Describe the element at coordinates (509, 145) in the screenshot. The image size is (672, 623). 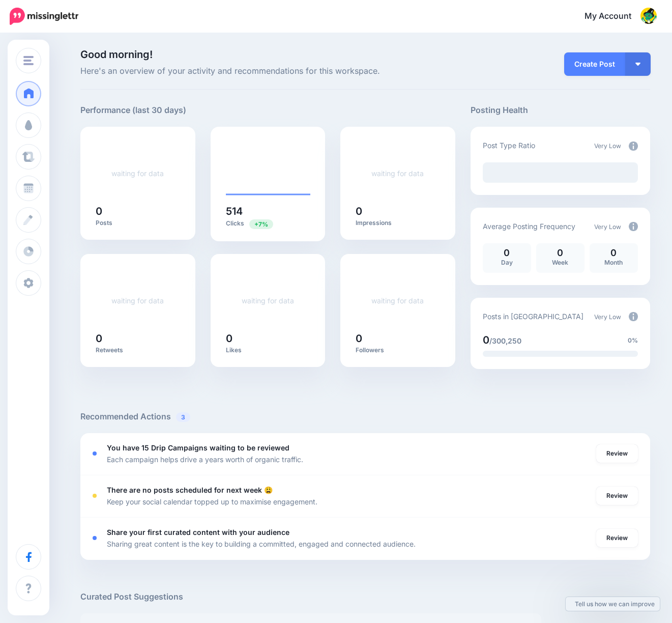
I see `p: Post Type Ratio` at that location.